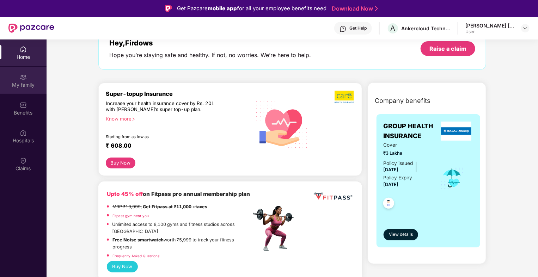  I want to click on strong: Get Fitpass at ₹11,000 +taxes, so click(175, 207).